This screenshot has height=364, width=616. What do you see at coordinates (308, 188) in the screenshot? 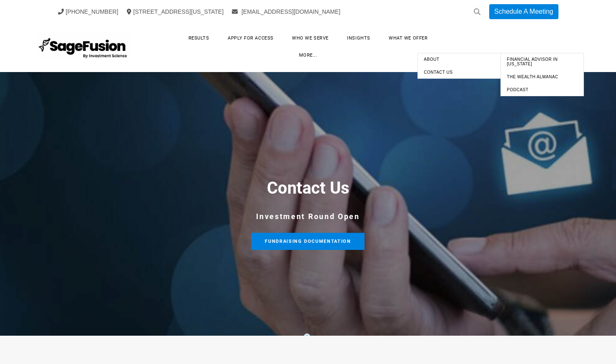
I see `font: Contact Us` at bounding box center [308, 188].